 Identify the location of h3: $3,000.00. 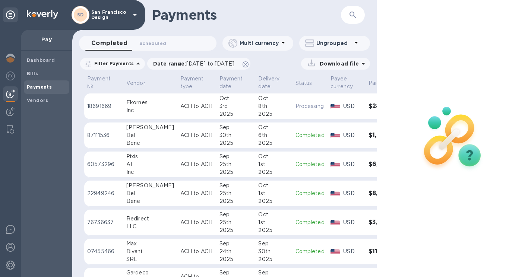
(386, 223).